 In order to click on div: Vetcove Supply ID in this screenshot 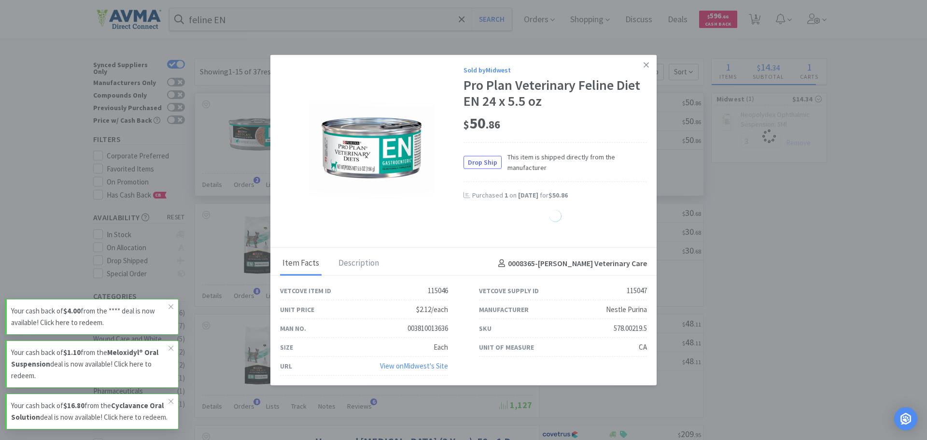, I will do `click(509, 291)`.